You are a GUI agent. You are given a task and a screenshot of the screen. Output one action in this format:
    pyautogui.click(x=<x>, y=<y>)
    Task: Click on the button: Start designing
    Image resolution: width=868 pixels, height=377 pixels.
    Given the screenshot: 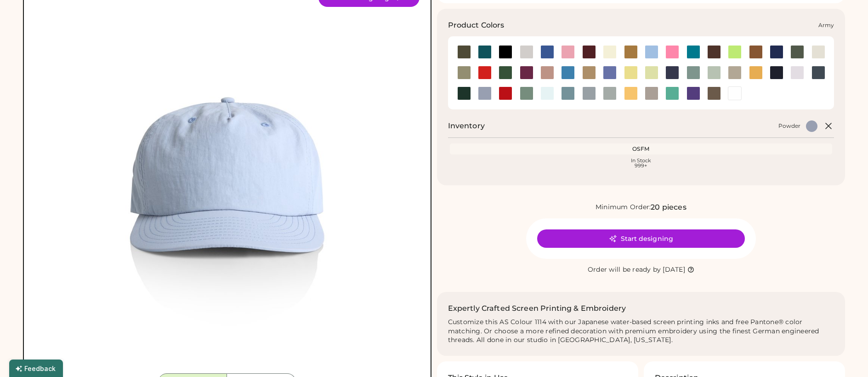 What is the action you would take?
    pyautogui.click(x=641, y=238)
    